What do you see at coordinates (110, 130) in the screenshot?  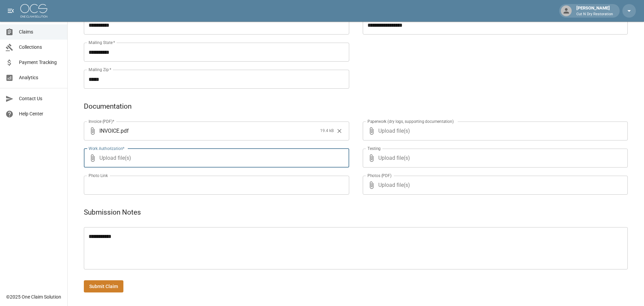 I see `span: INVOICE` at bounding box center [110, 130].